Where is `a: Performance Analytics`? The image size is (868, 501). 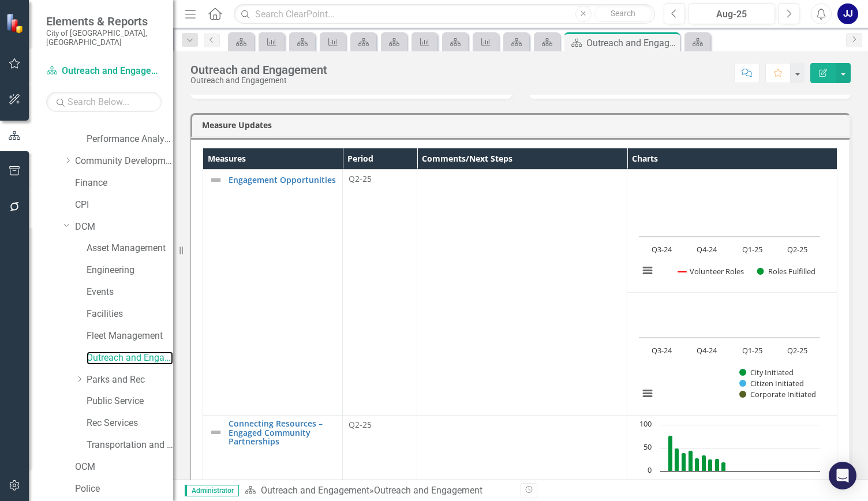 a: Performance Analytics is located at coordinates (129, 139).